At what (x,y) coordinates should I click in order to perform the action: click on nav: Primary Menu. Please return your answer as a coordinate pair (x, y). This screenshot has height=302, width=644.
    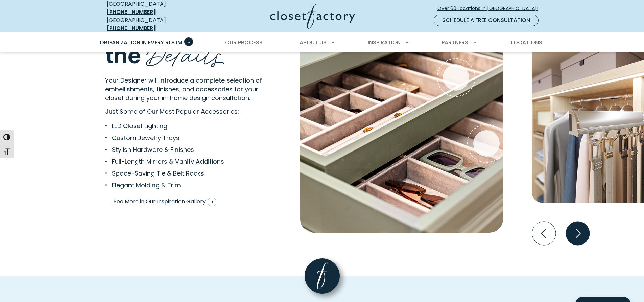
    Looking at the image, I should click on (322, 43).